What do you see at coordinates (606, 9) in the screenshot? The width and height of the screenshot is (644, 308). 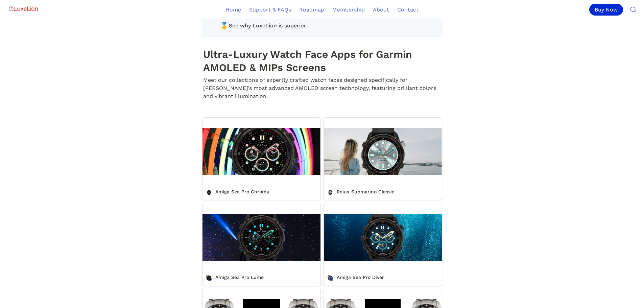 I see `div: Buy Now` at bounding box center [606, 9].